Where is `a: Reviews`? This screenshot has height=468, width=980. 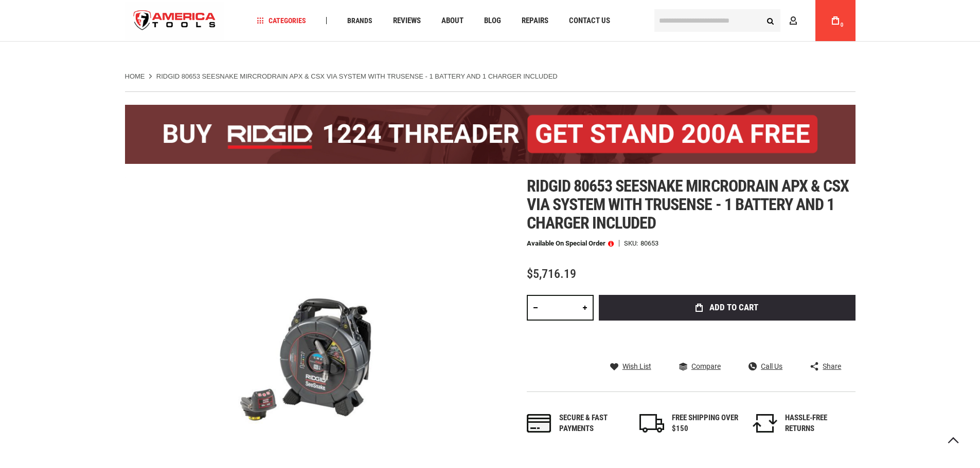 a: Reviews is located at coordinates (407, 21).